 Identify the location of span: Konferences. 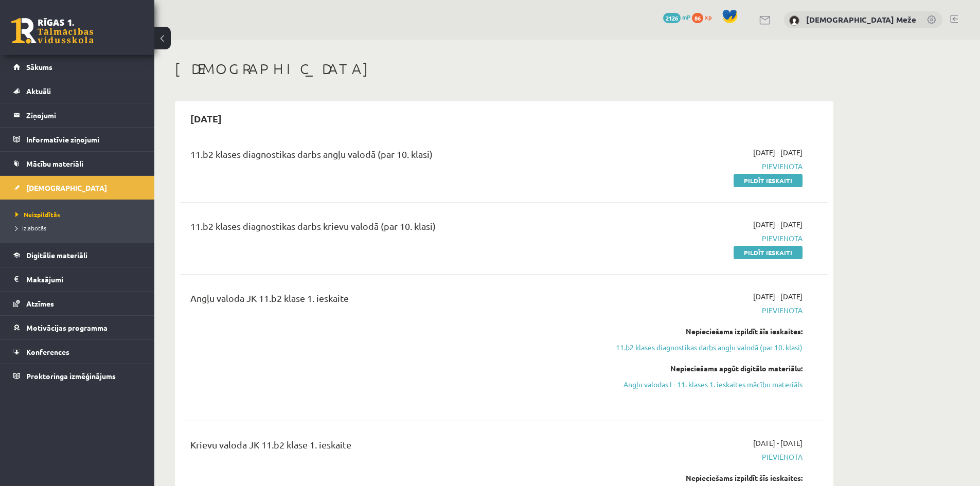
(48, 352).